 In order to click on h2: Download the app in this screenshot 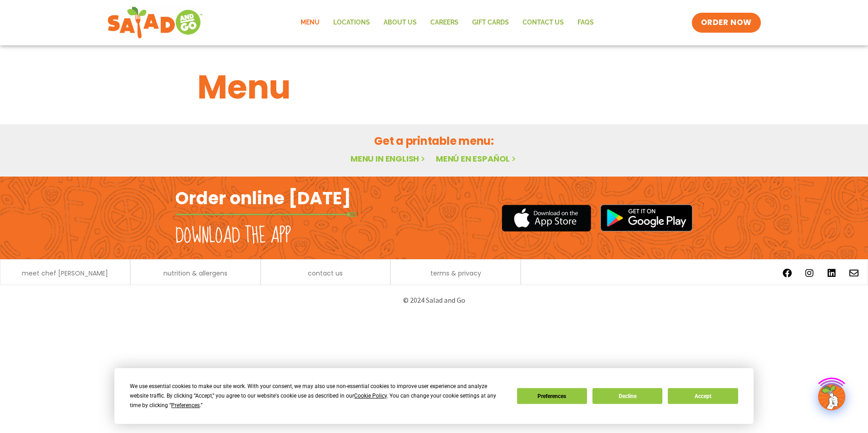, I will do `click(233, 236)`.